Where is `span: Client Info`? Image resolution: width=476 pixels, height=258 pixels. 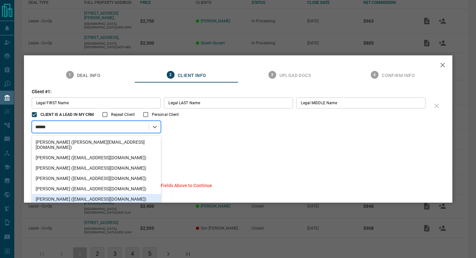
span: Client Info is located at coordinates (192, 76).